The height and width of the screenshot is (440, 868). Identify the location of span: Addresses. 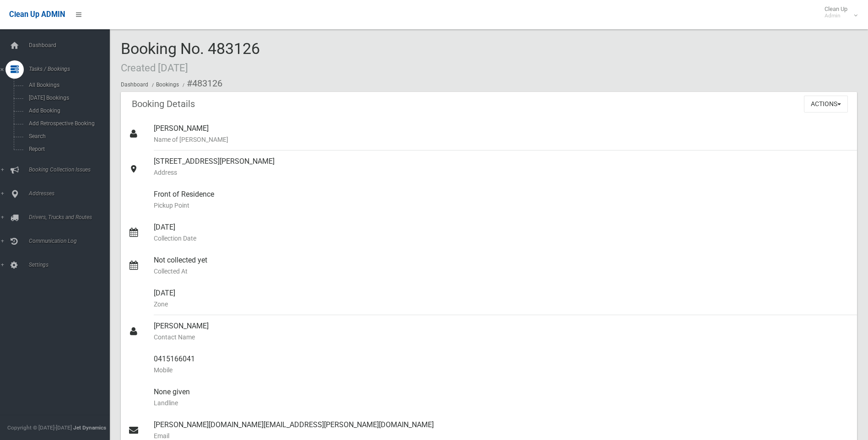
(72, 194).